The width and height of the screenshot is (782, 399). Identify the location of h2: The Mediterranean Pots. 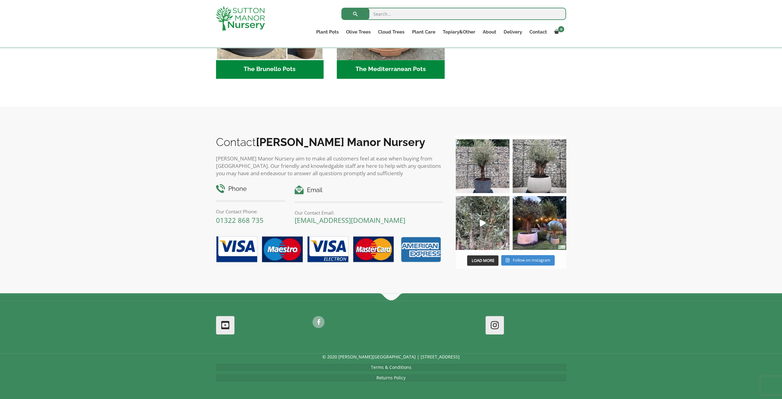
(391, 69).